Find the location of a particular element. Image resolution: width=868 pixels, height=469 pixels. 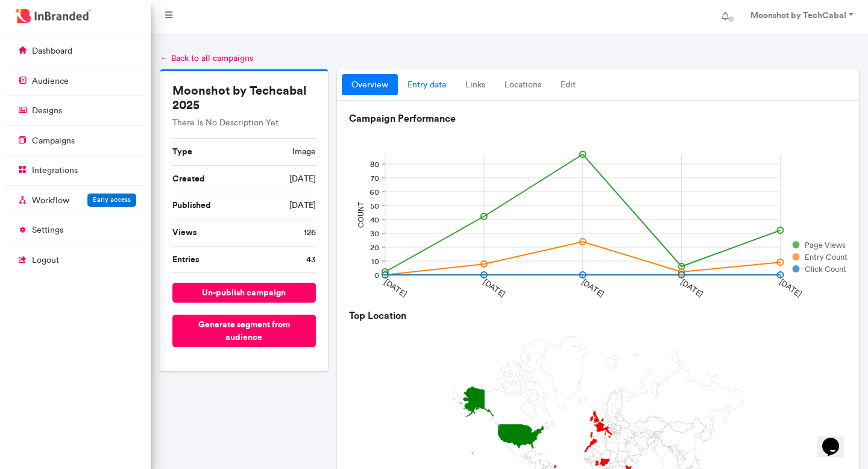

p: dashboard is located at coordinates (52, 52).